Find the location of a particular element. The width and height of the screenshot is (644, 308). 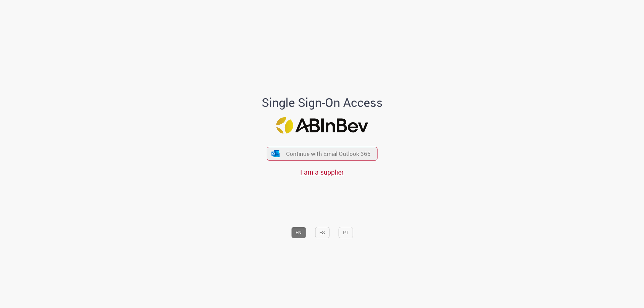

button: EN is located at coordinates (299, 232).